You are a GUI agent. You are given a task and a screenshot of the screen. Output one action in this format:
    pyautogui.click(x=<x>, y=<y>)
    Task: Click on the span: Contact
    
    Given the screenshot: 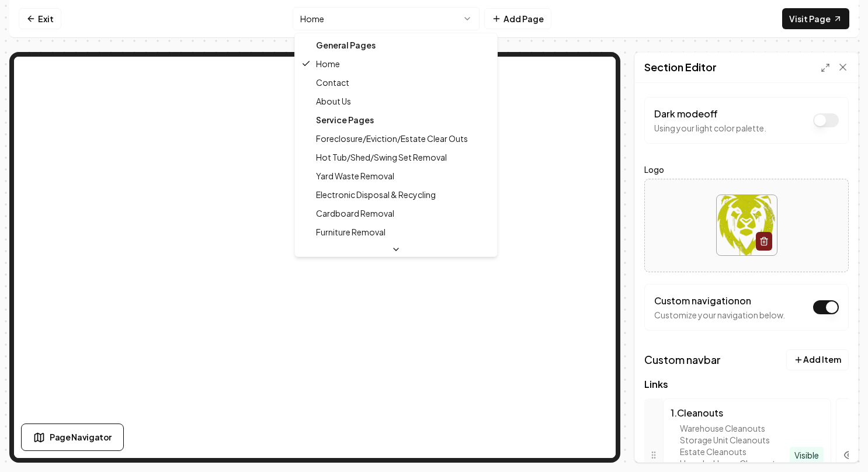 What is the action you would take?
    pyautogui.click(x=333, y=82)
    